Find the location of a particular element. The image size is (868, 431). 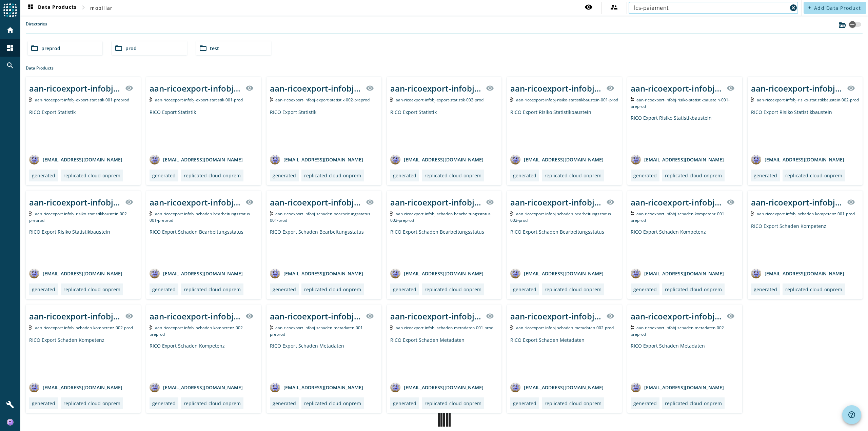

img: Kafka Topic: aan-ricoexport-infobj-schaden-bearbeitungsstatus-001-prod is located at coordinates (271, 213).